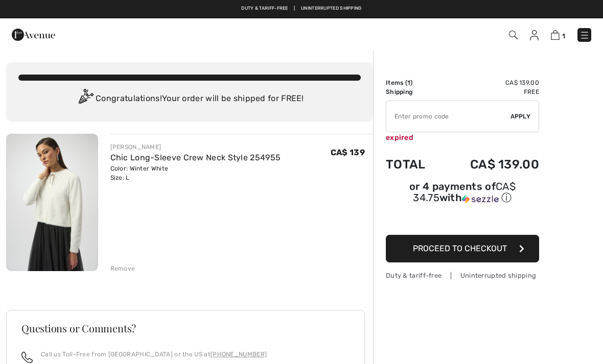 This screenshot has width=603, height=364. I want to click on div: or 4 payments of with, so click(462, 193).